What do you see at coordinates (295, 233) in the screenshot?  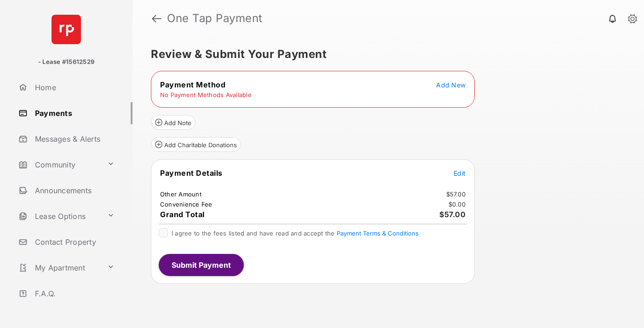 I see `span: I agree to the fees listed and have read and accept the` at bounding box center [295, 233].